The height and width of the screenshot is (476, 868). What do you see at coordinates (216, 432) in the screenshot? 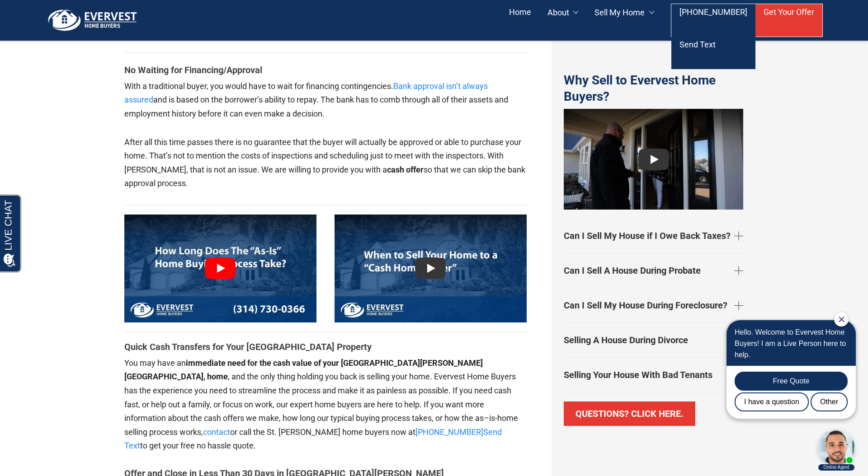
I see `a: contact` at bounding box center [216, 432].